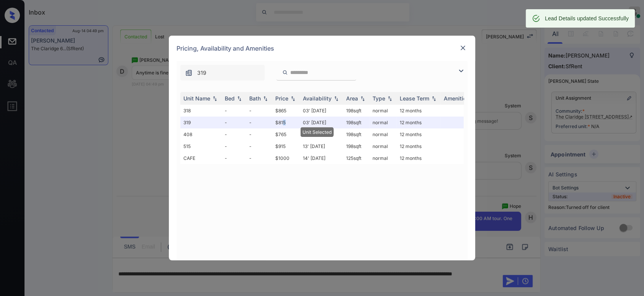  I want to click on div: Bed, so click(230, 98).